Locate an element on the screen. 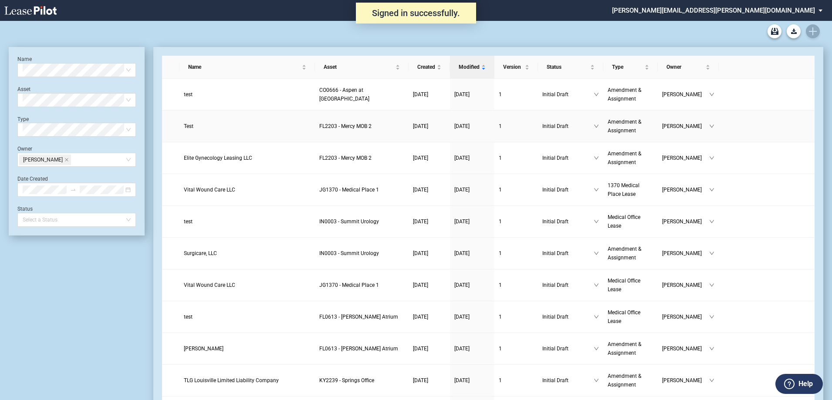 Image resolution: width=832 pixels, height=400 pixels. span: Created is located at coordinates (426, 67).